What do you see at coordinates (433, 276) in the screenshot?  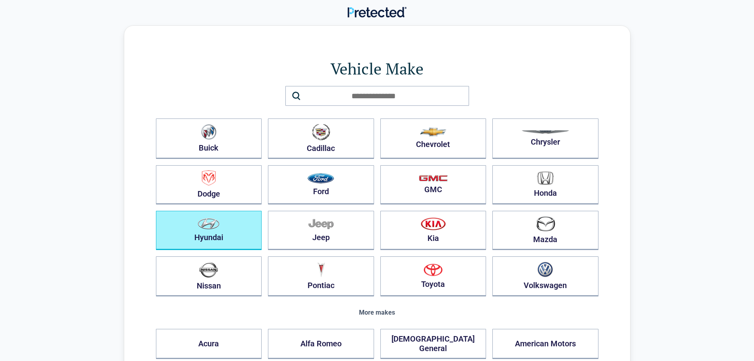 I see `button: Toyota` at bounding box center [433, 276].